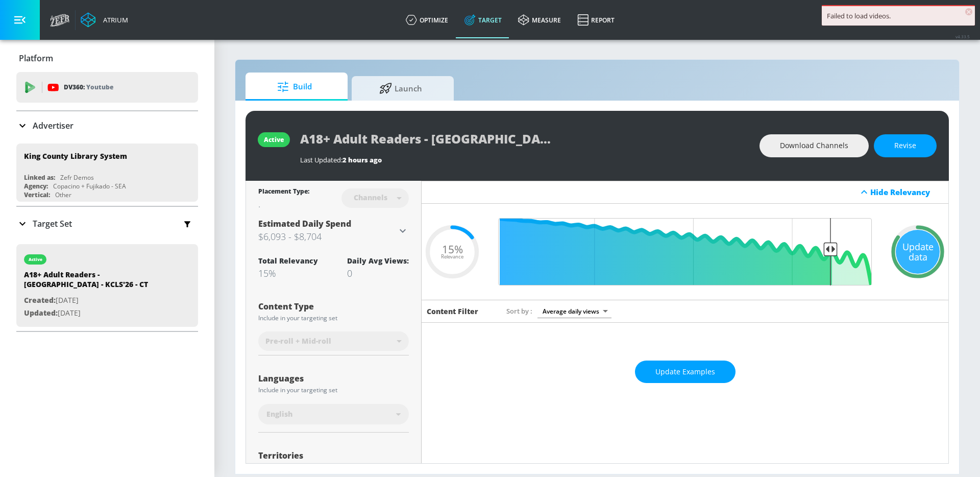  Describe the element at coordinates (63, 195) in the screenshot. I see `div: Other` at that location.